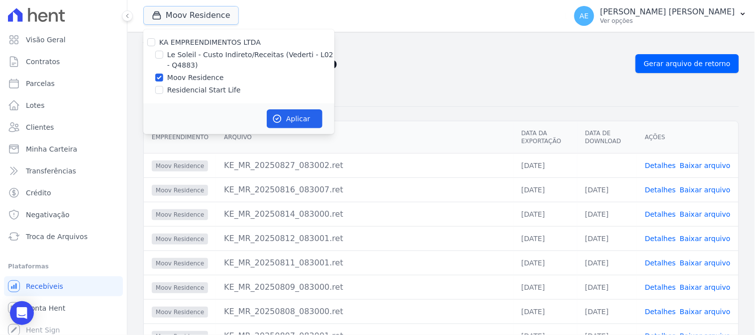  Describe the element at coordinates (48, 215) in the screenshot. I see `span: Negativação` at that location.